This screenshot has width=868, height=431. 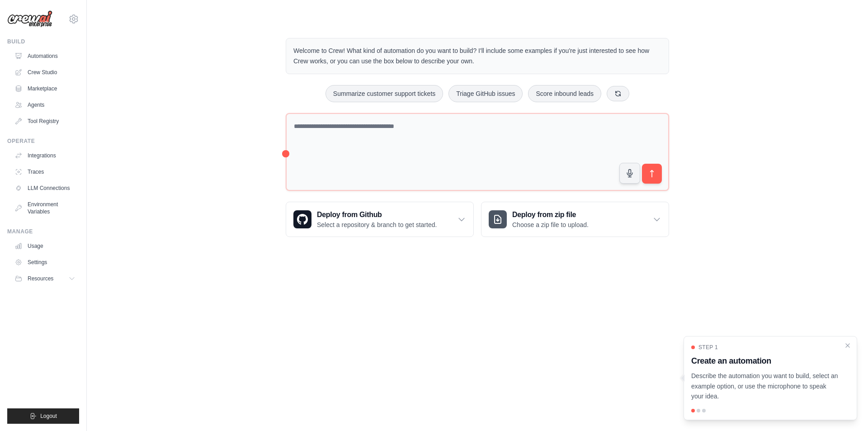 I want to click on h3: Deploy from zip file, so click(x=550, y=215).